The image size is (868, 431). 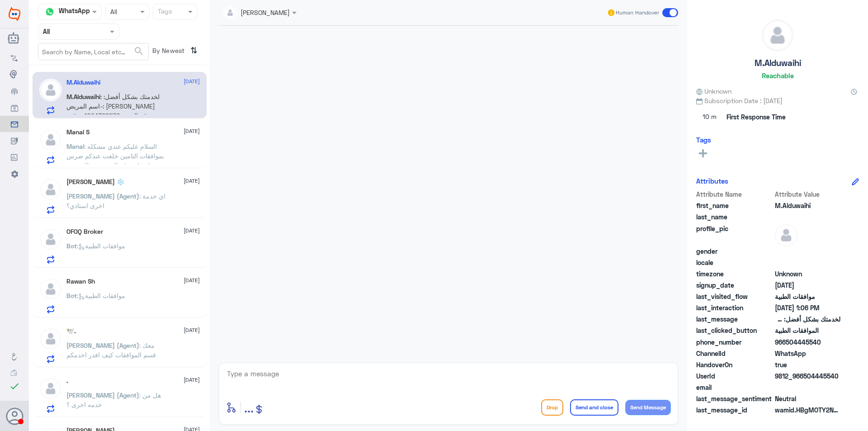 What do you see at coordinates (808, 342) in the screenshot?
I see `span: 966504445540` at bounding box center [808, 342].